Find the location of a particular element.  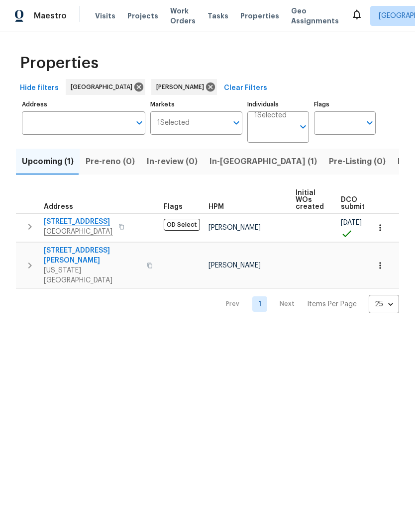

span: Flags is located at coordinates (173, 207).